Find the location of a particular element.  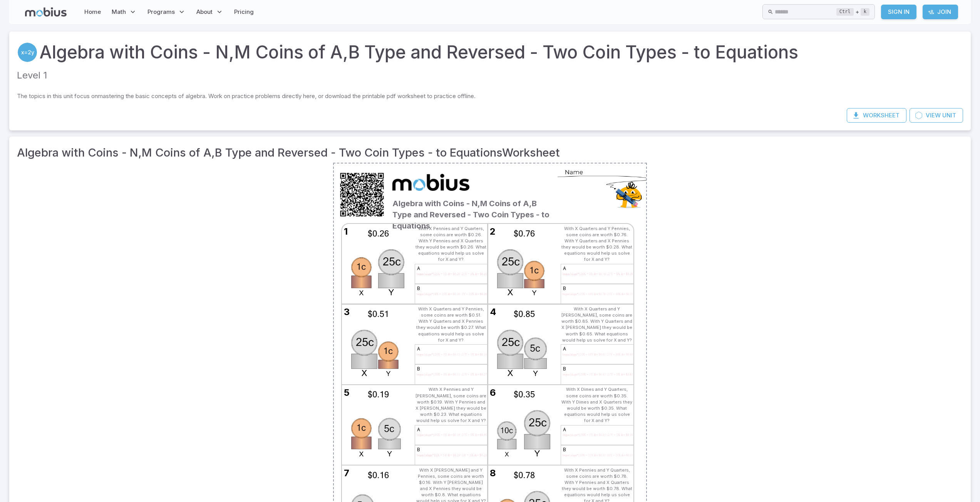

img: A LaTex expression showing \begin{align*}10X + 25Y &= $0.35\\10Y + 25X &= $0.35 is located at coordinates (597, 455).